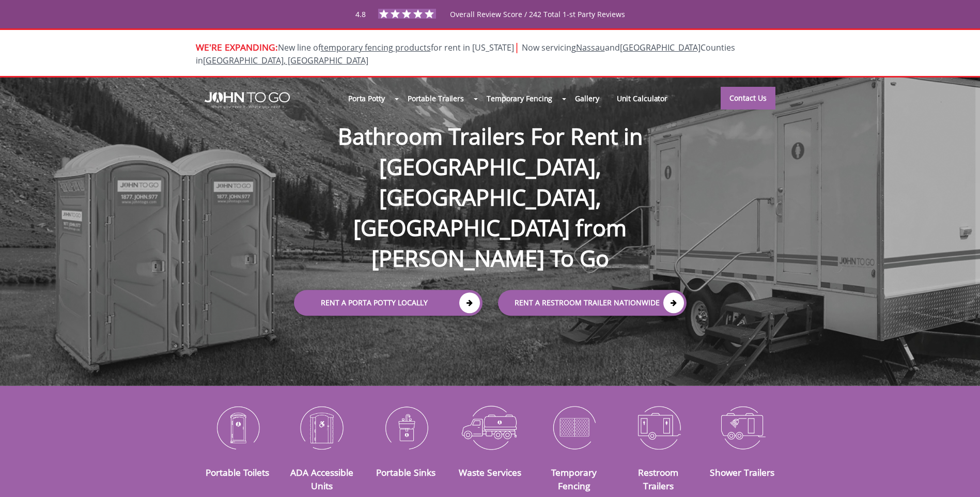 The image size is (980, 497). Describe the element at coordinates (361, 14) in the screenshot. I see `span: 4.8` at that location.